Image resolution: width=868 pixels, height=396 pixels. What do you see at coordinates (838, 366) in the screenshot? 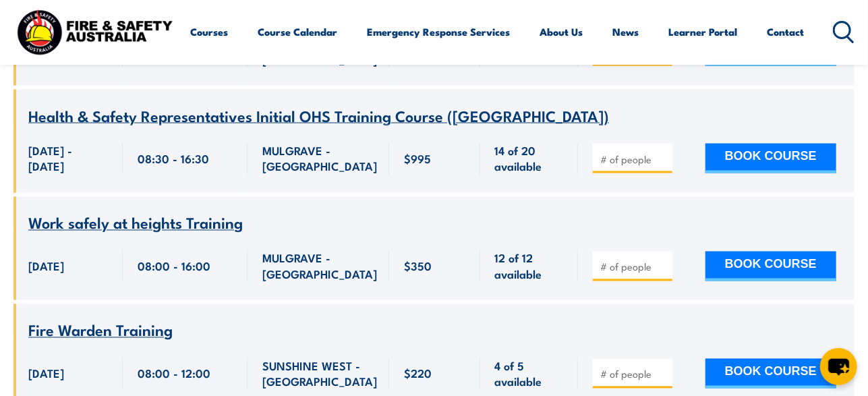
I see `button: chat-button` at bounding box center [838, 366].